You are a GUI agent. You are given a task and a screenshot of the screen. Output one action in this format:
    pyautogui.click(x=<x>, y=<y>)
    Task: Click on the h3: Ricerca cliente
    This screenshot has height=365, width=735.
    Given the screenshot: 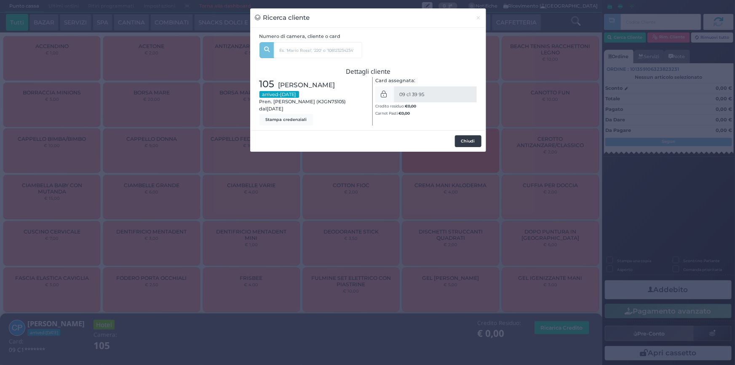 What is the action you would take?
    pyautogui.click(x=282, y=18)
    